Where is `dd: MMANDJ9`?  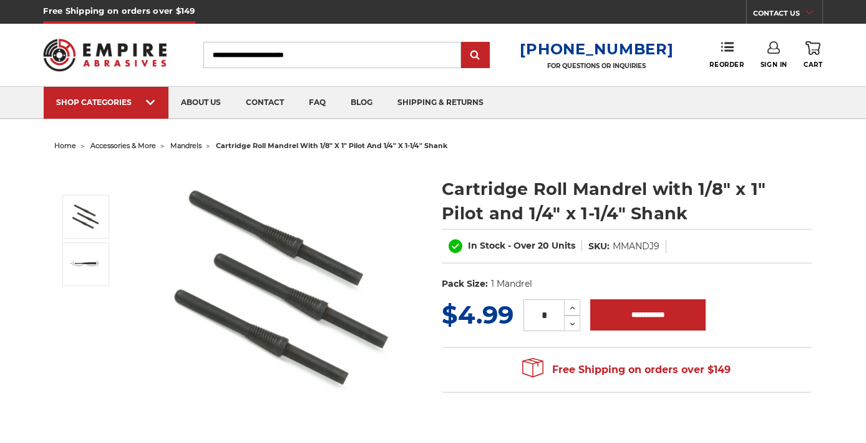 dd: MMANDJ9 is located at coordinates (636, 246).